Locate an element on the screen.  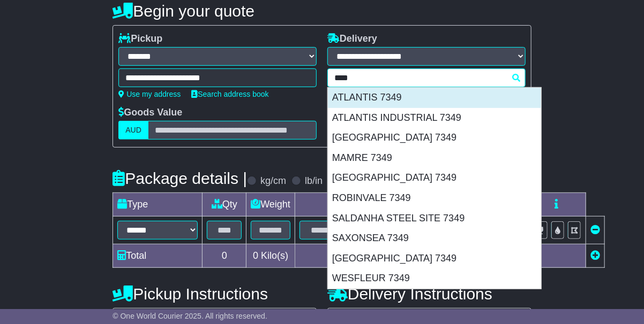
td: Kilo(s) is located at coordinates (271, 257).